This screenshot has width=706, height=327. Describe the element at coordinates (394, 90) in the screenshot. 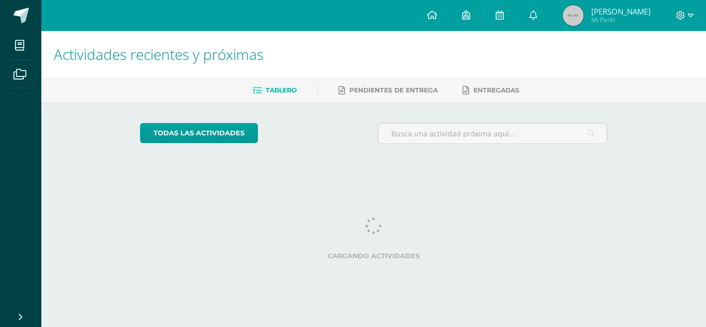

I see `span: Pendientes de entrega` at that location.